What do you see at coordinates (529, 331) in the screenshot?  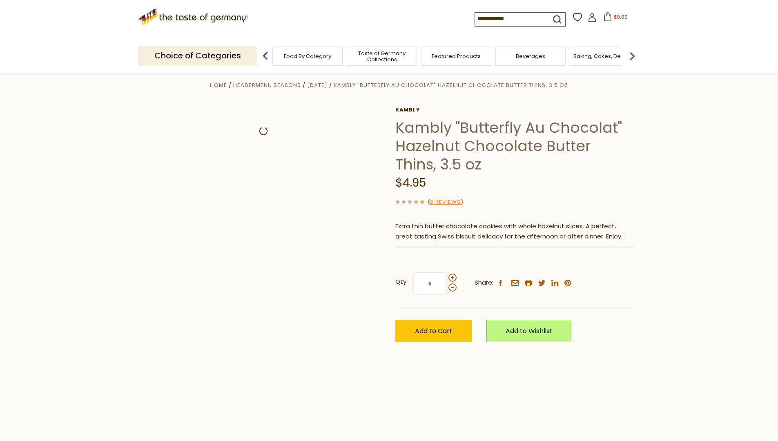 I see `a: Add to Wishlist` at bounding box center [529, 331].